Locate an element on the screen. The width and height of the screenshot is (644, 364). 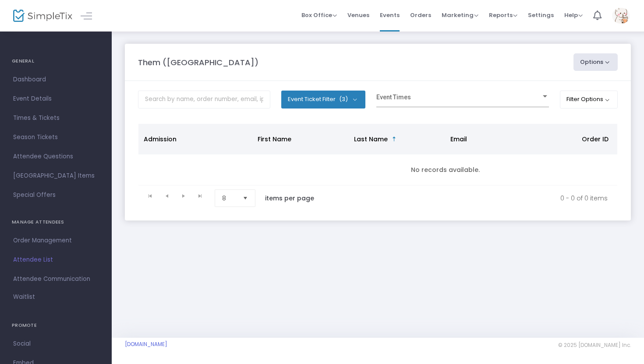
span: Last Name is located at coordinates (370, 139).